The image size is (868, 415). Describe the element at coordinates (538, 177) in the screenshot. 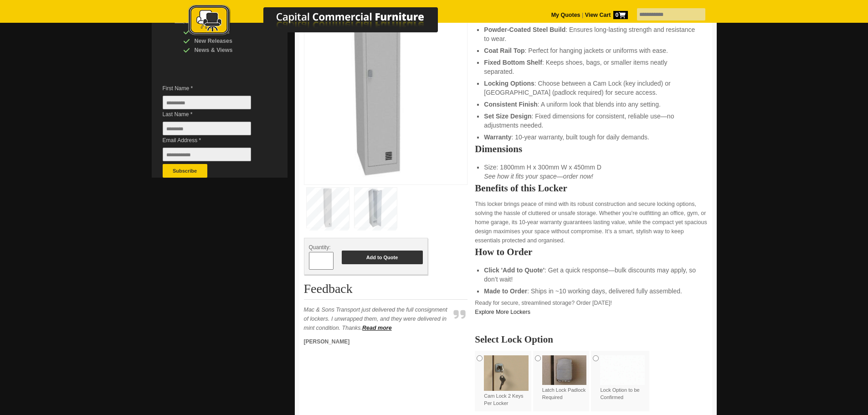

I see `em: See how it fits your space—order now!` at that location.